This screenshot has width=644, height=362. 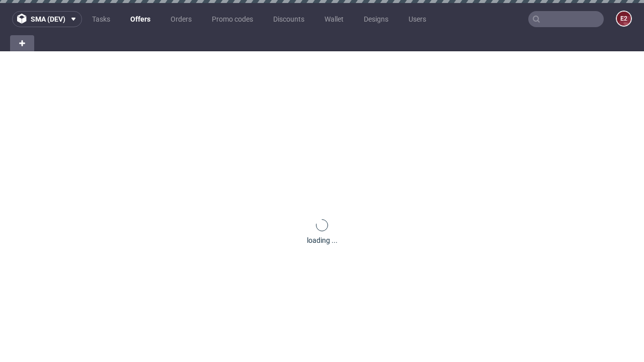 I want to click on a: Users, so click(x=417, y=19).